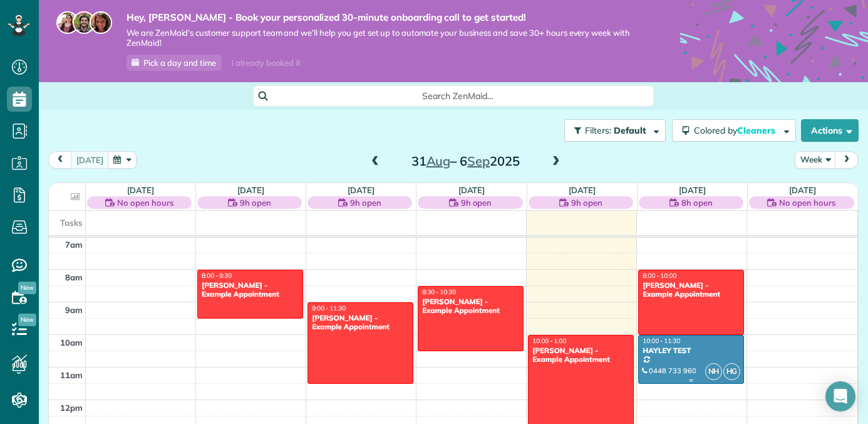 This screenshot has height=424, width=868. I want to click on span: 8h open, so click(697, 202).